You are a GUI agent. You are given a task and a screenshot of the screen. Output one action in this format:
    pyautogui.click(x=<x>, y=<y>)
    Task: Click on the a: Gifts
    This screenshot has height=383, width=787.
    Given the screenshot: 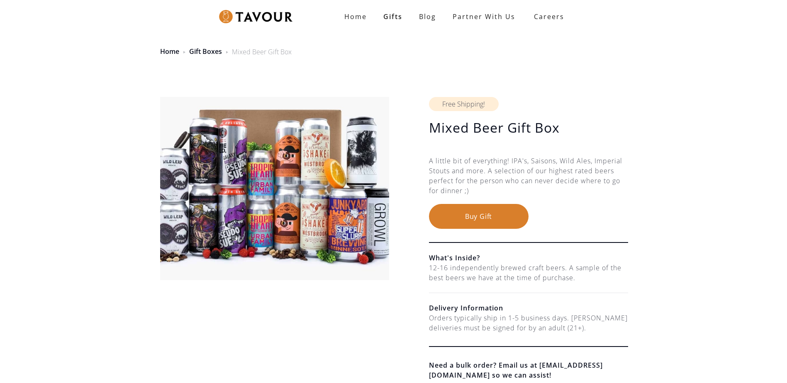 What is the action you would take?
    pyautogui.click(x=393, y=17)
    